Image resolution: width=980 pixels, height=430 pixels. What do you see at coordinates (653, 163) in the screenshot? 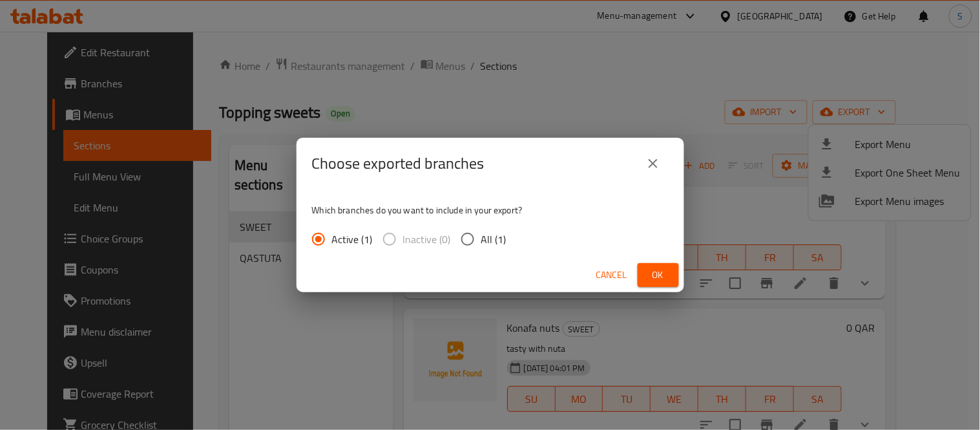
I see `button: close` at bounding box center [653, 163].